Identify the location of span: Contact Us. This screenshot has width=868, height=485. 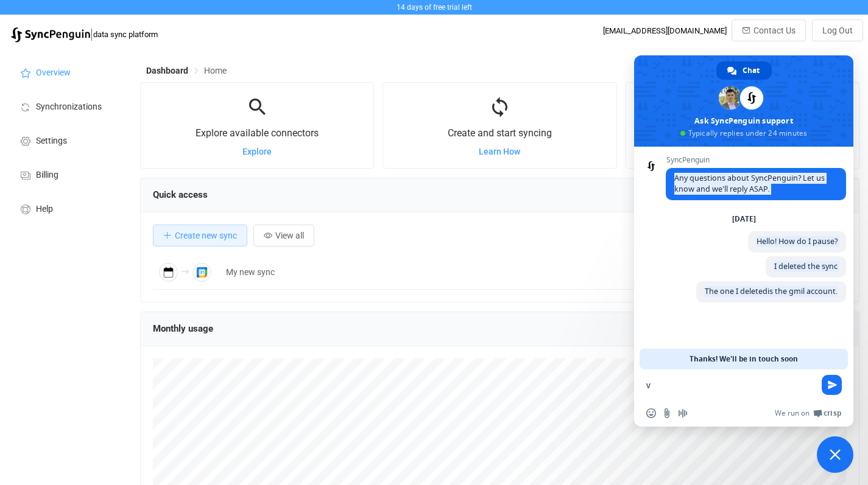
(774, 31).